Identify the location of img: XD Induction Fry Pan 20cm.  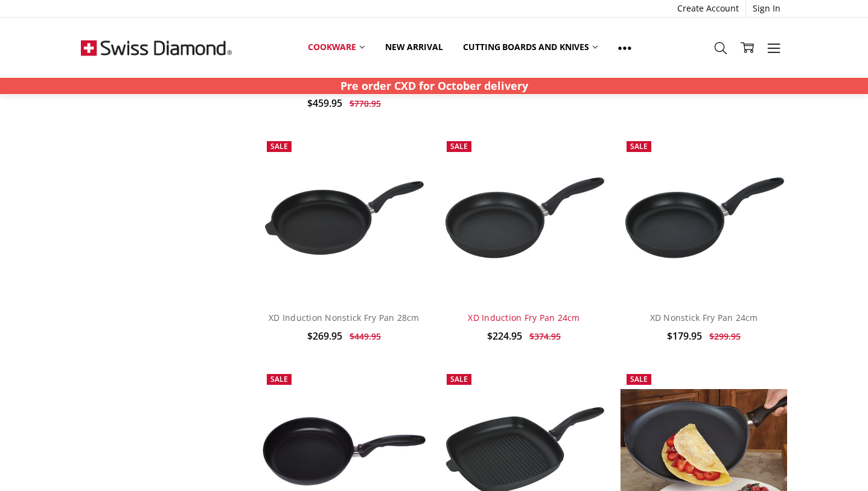
(344, 450).